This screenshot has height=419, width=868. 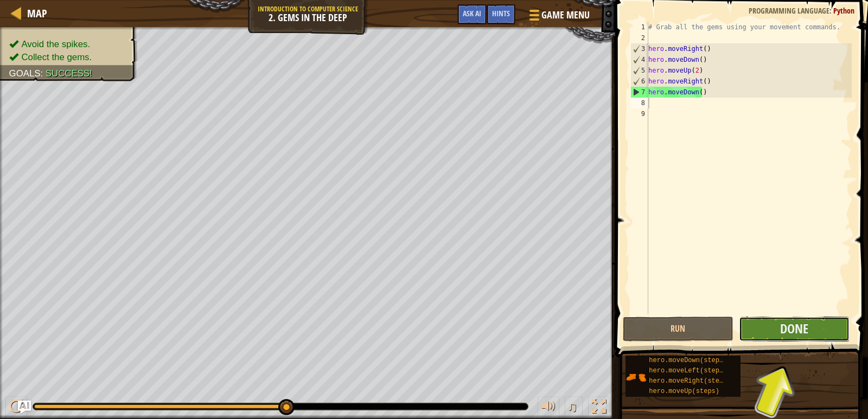 What do you see at coordinates (684, 392) in the screenshot?
I see `span: hero.moveUp(steps)` at bounding box center [684, 392].